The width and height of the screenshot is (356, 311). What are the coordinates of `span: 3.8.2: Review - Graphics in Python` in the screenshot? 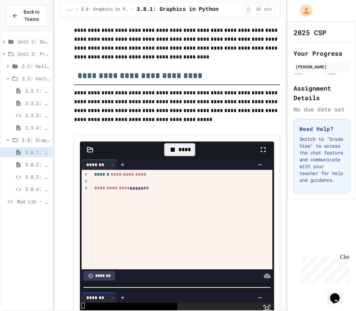 It's located at (37, 164).